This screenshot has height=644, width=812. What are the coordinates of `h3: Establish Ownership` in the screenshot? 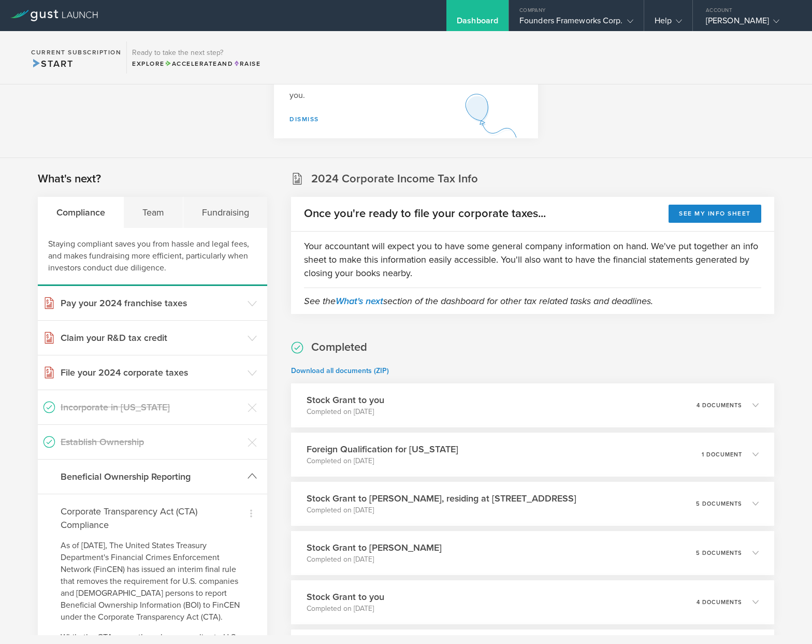 It's located at (151, 442).